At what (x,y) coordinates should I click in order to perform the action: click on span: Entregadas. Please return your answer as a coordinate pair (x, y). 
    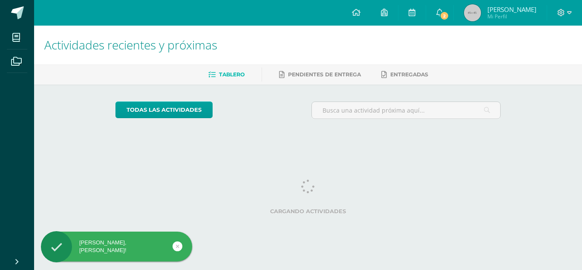
    Looking at the image, I should click on (409, 74).